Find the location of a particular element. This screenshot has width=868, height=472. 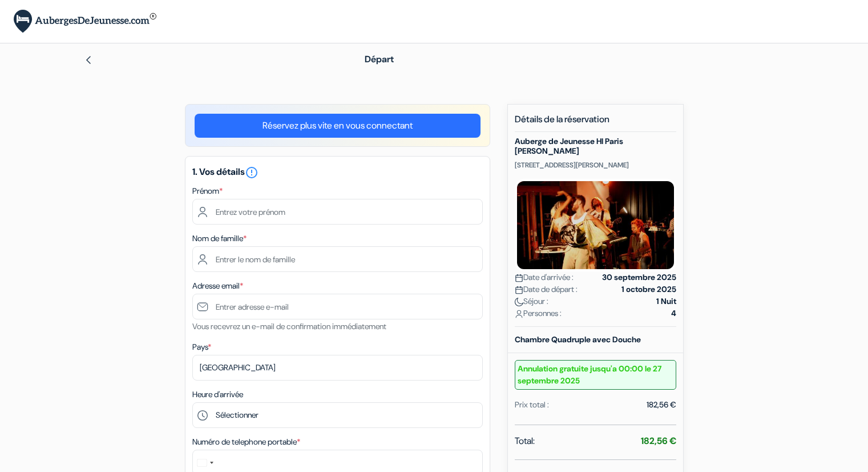

strong: 182,56 € is located at coordinates (658, 440).